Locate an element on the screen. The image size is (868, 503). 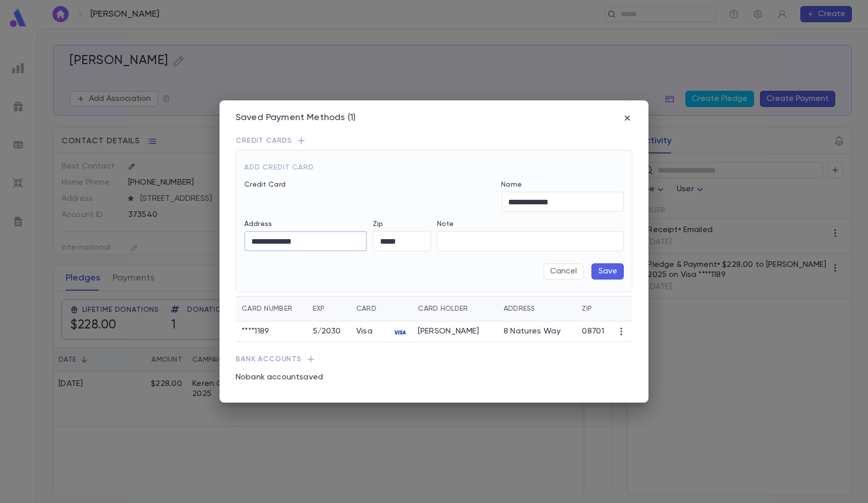
label: Zip is located at coordinates (378, 224).